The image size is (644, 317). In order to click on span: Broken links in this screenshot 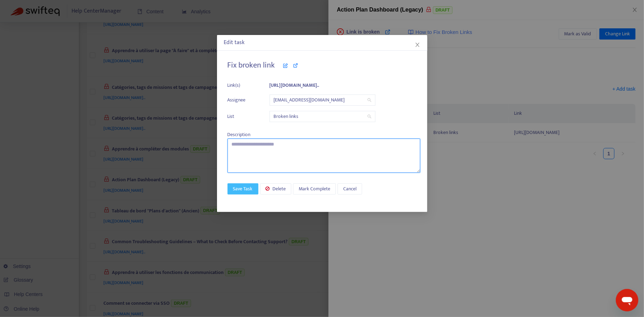, I will do `click(322, 117)`.